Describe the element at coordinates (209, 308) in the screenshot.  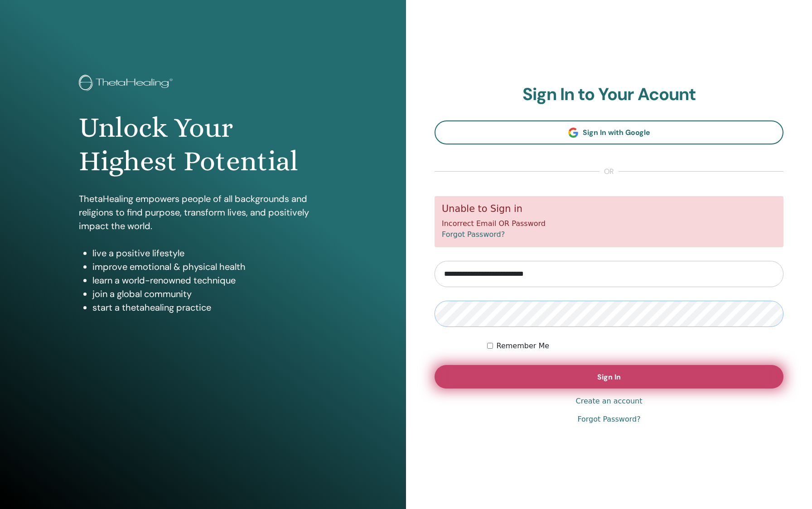
I see `li: start a thetahealing practice` at that location.